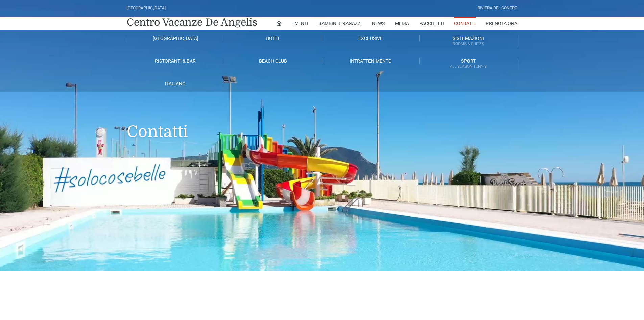  I want to click on a: Beach Club, so click(273, 61).